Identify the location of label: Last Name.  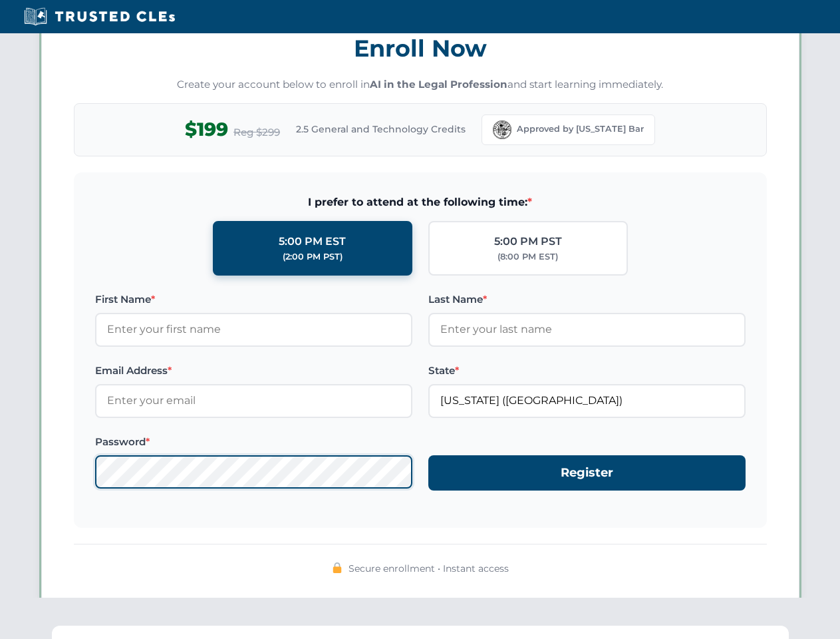
(587, 299).